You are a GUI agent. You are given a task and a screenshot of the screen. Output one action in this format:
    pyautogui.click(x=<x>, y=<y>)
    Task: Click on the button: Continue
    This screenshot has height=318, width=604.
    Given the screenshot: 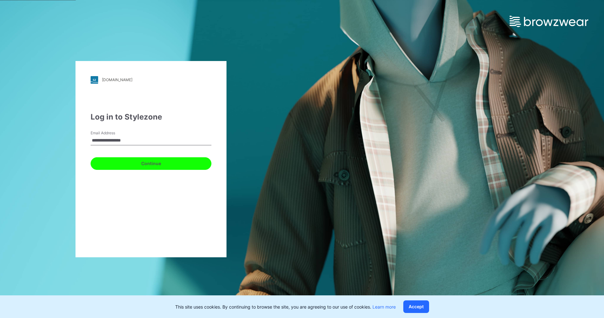 What is the action you would take?
    pyautogui.click(x=151, y=164)
    